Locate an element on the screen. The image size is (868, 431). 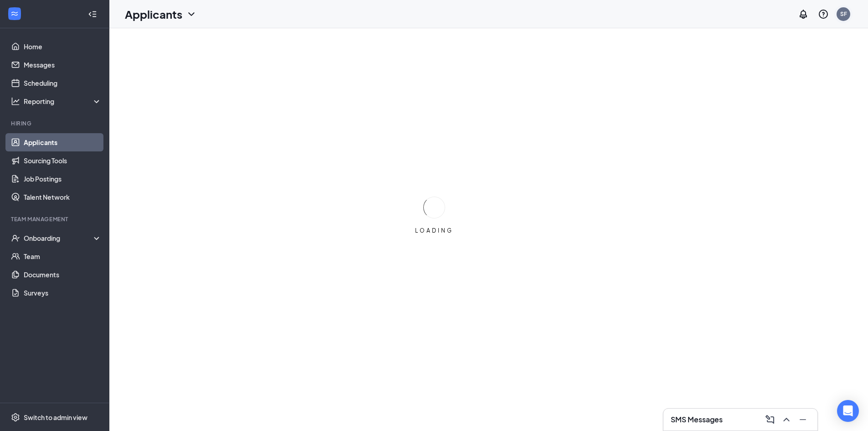
svg: UserCheck is located at coordinates (16, 238).